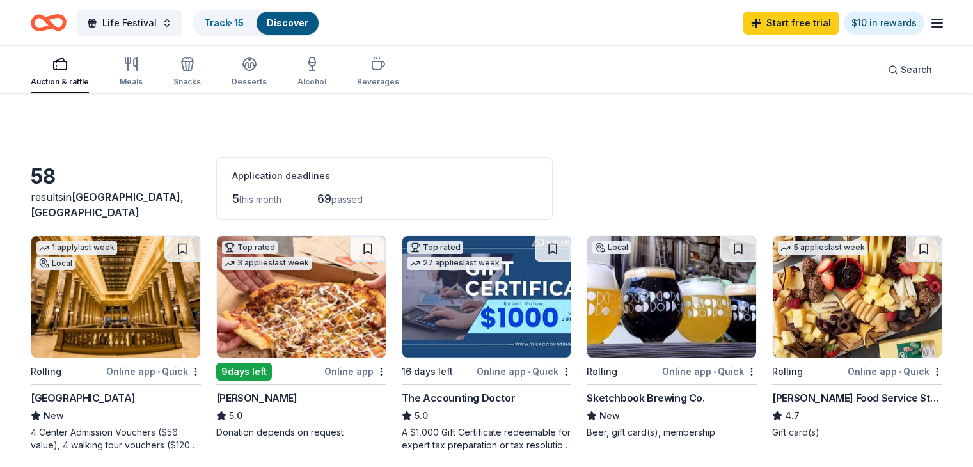  What do you see at coordinates (858, 433) in the screenshot?
I see `div: Gift card(s)` at bounding box center [858, 433].